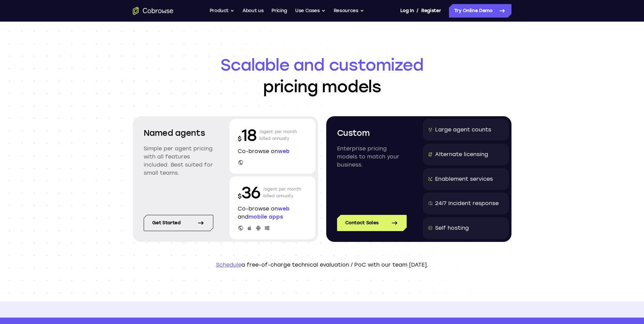 The image size is (644, 324). What do you see at coordinates (249, 193) in the screenshot?
I see `p: 36` at bounding box center [249, 193].